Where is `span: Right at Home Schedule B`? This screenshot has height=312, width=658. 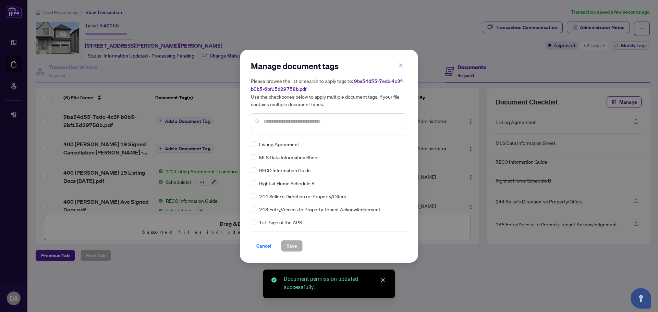 span: Right at Home Schedule B is located at coordinates (287, 183).